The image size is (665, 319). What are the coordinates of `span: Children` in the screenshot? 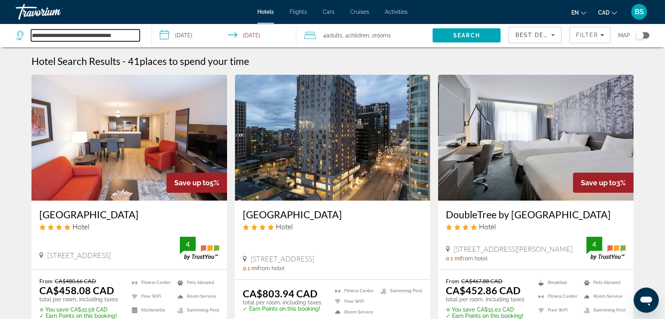 It's located at (358, 35).